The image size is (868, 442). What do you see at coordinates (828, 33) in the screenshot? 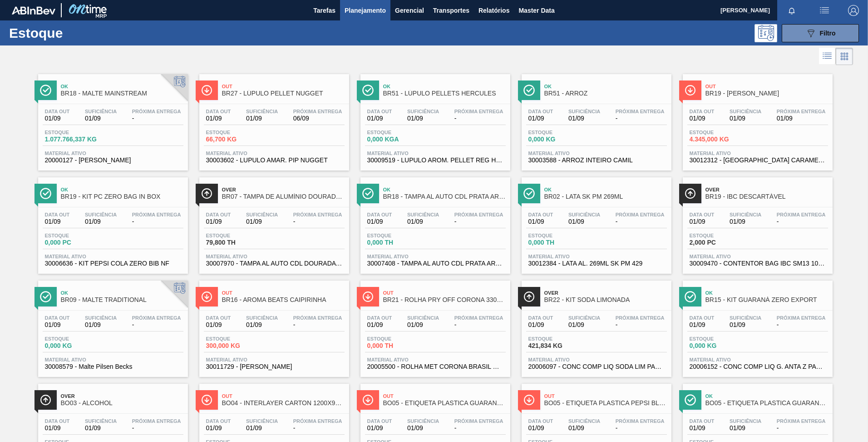
I see `span: Filtro` at bounding box center [828, 33].